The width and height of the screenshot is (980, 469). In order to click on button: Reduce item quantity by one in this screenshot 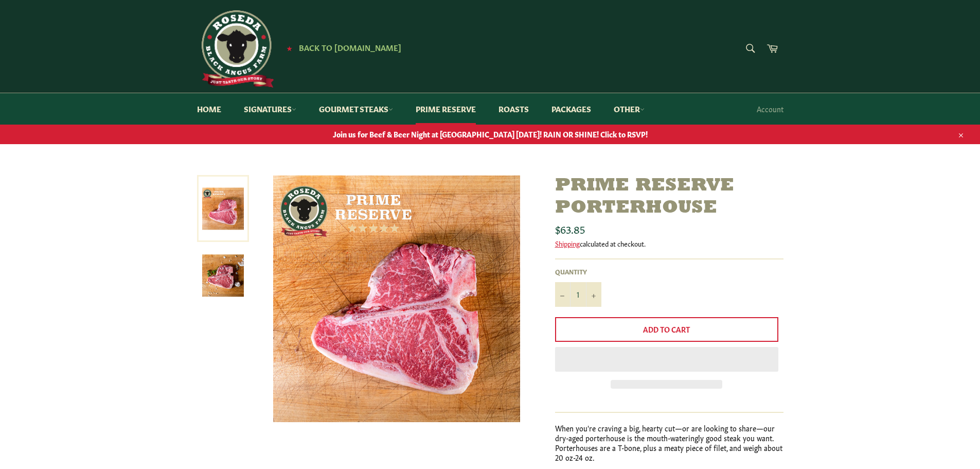, I will do `click(563, 294)`.